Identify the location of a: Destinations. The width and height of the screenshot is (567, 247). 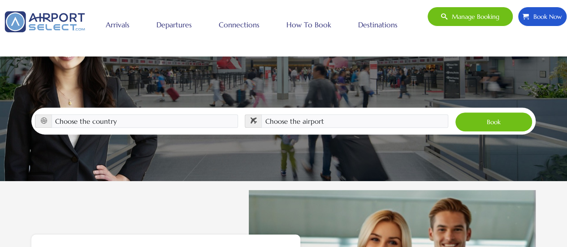
(378, 25).